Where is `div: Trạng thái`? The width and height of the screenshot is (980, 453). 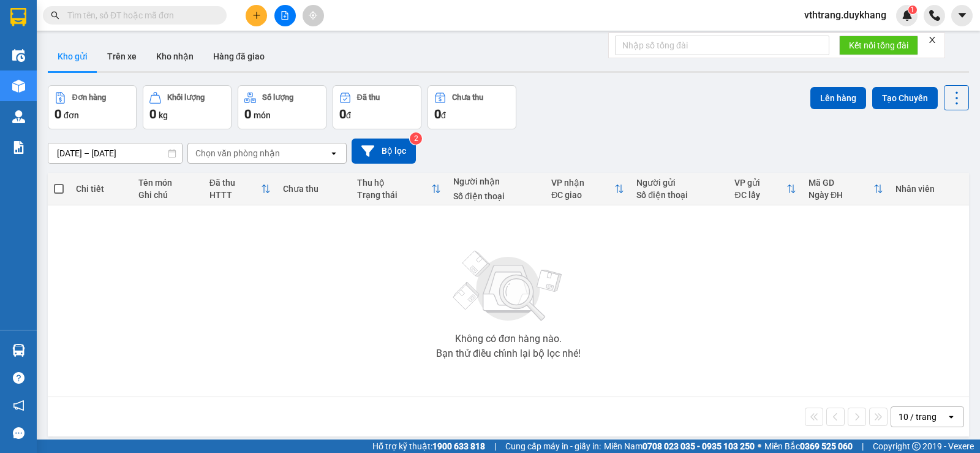 div: Trạng thái is located at coordinates (394, 195).